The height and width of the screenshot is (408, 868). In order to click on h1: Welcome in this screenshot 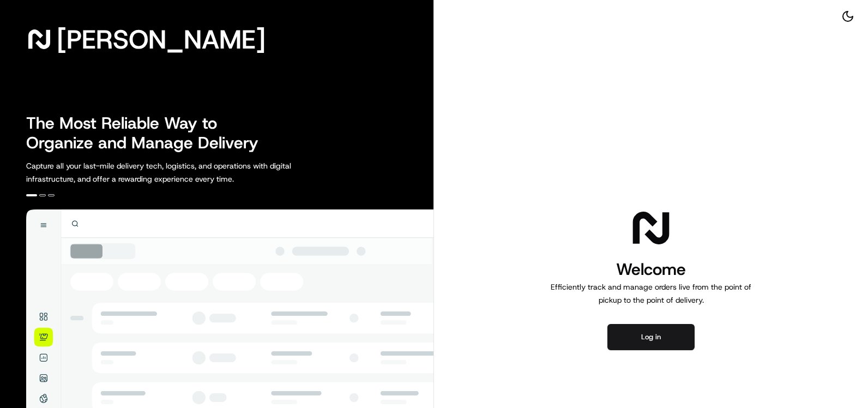, I will do `click(651, 269)`.